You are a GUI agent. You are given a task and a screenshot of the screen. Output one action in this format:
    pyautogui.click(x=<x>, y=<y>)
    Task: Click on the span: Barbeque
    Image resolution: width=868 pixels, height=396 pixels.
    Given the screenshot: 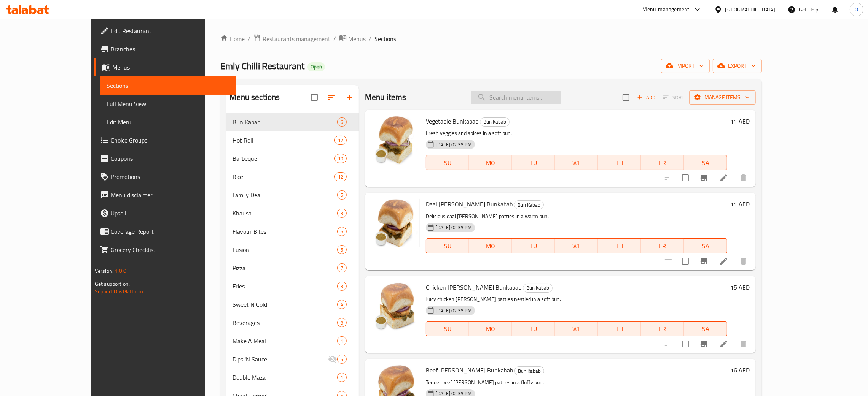 What is the action you would take?
    pyautogui.click(x=283, y=159)
    